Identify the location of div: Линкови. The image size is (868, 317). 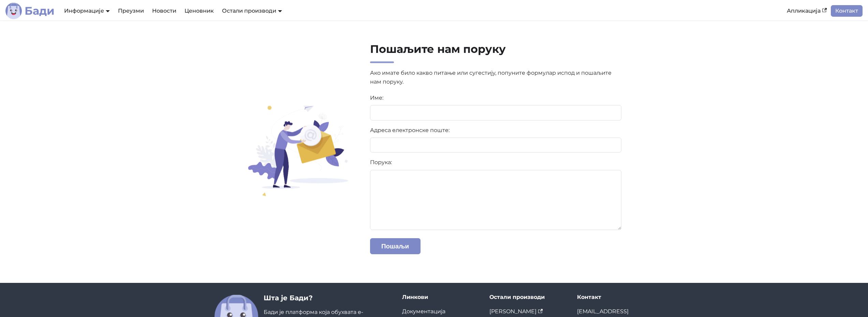
(441, 297).